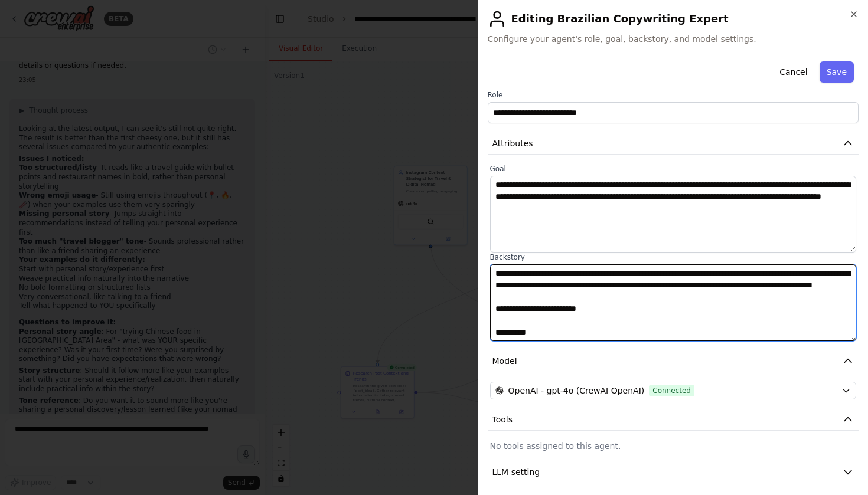 This screenshot has width=868, height=495. I want to click on span: Connected, so click(671, 391).